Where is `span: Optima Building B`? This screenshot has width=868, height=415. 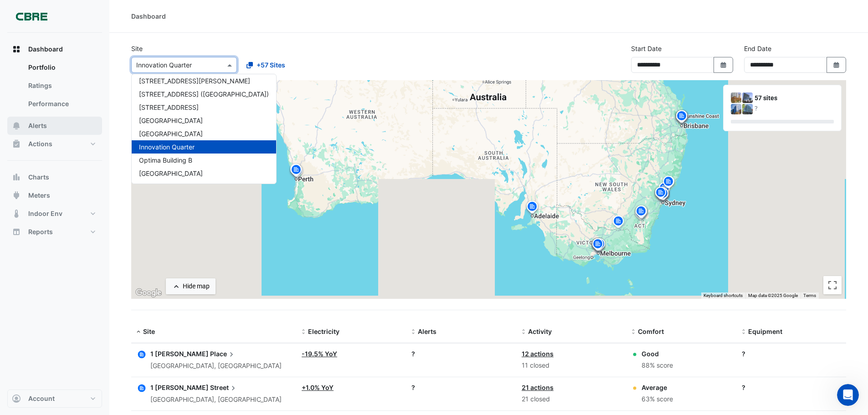 span: Optima Building B is located at coordinates (165, 160).